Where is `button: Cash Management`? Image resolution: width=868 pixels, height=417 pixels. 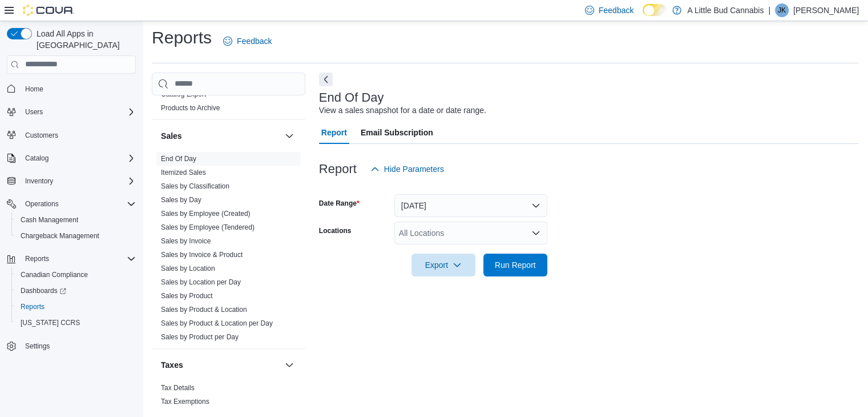 button: Cash Management is located at coordinates (76, 220).